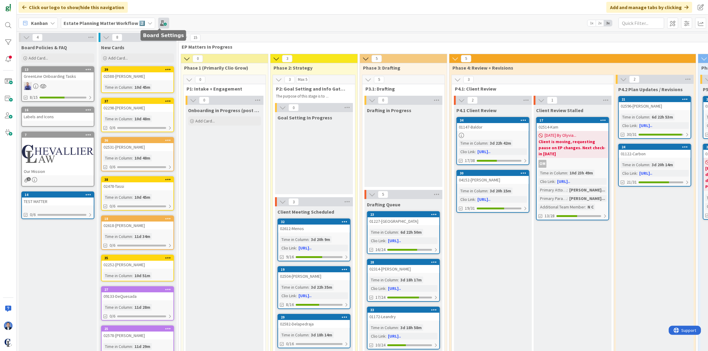 The height and width of the screenshot is (351, 708). Describe the element at coordinates (632, 182) in the screenshot. I see `span: 21/31` at that location.